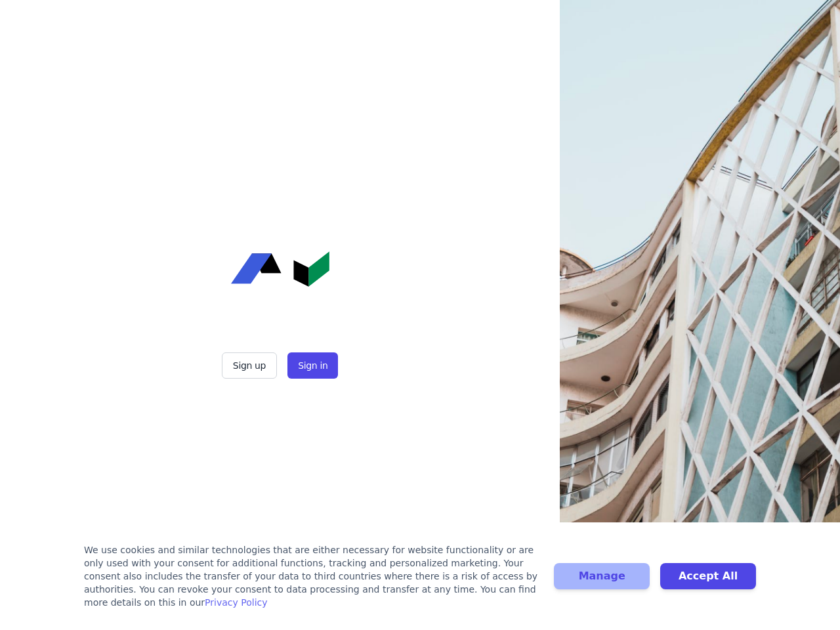 The width and height of the screenshot is (840, 630). I want to click on button: Accept All, so click(709, 576).